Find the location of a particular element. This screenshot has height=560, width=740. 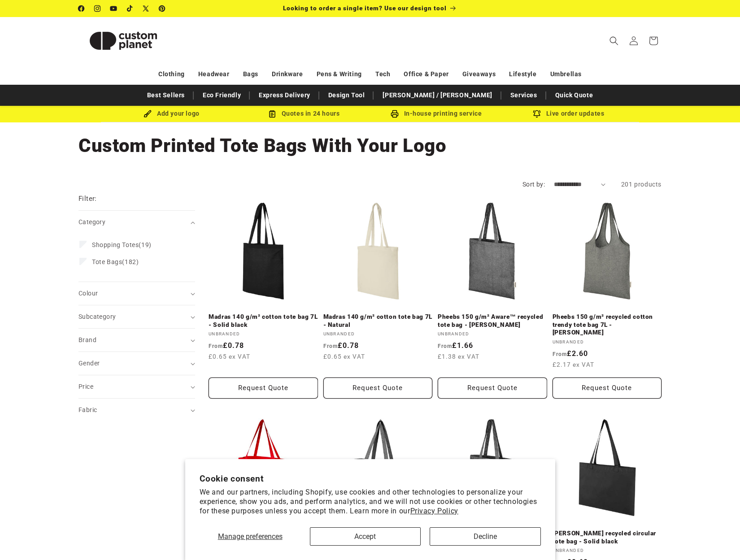

a: Giveaways is located at coordinates (479, 74).